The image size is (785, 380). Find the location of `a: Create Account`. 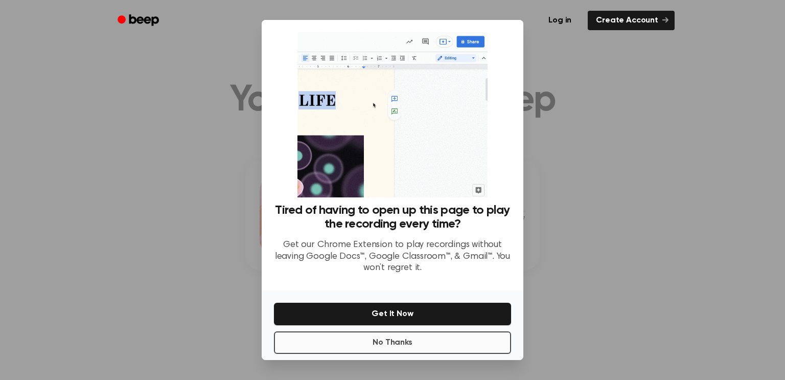

a: Create Account is located at coordinates (631, 20).